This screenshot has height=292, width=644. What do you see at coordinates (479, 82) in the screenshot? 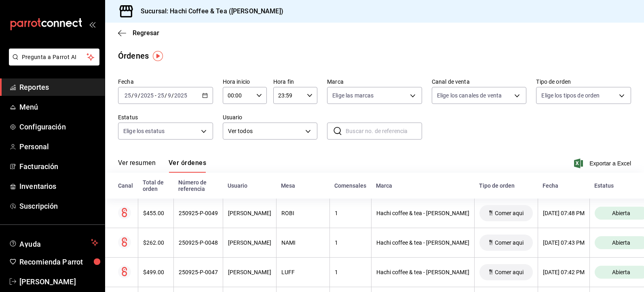
I see `label: Canal de venta` at bounding box center [479, 82].